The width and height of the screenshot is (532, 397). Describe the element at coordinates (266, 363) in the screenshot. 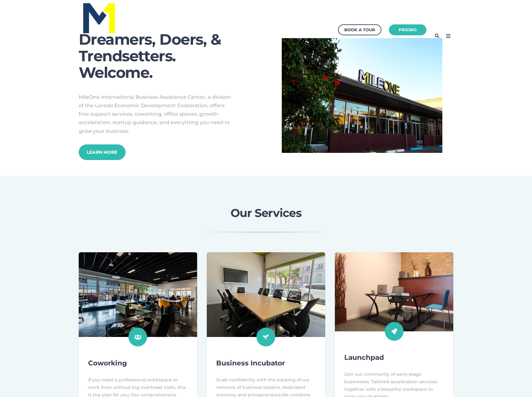

I see `h4: Business Incubator` at that location.